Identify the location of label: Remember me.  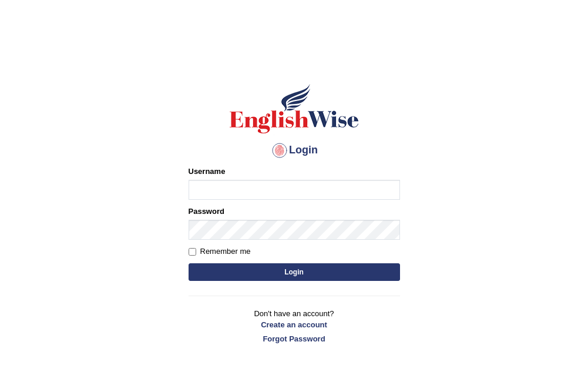
(219, 251).